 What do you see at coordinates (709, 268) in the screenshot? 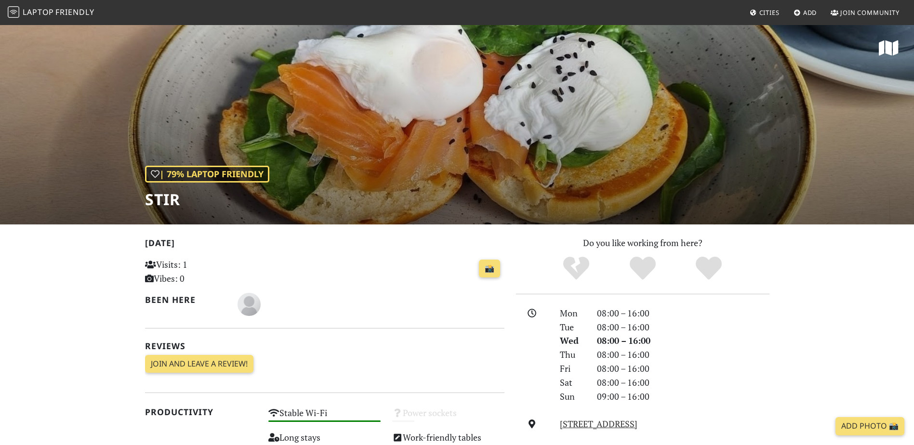
I see `div: Definitely!` at bounding box center [709, 268].